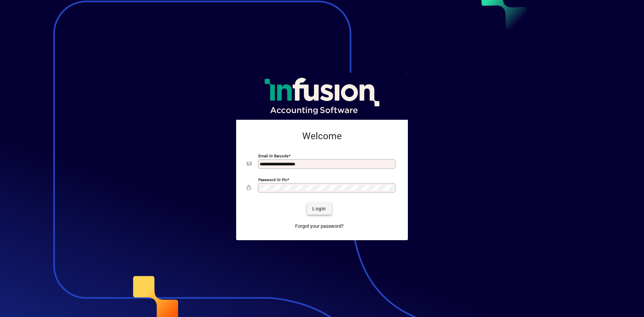  Describe the element at coordinates (319, 209) in the screenshot. I see `span: Login` at that location.